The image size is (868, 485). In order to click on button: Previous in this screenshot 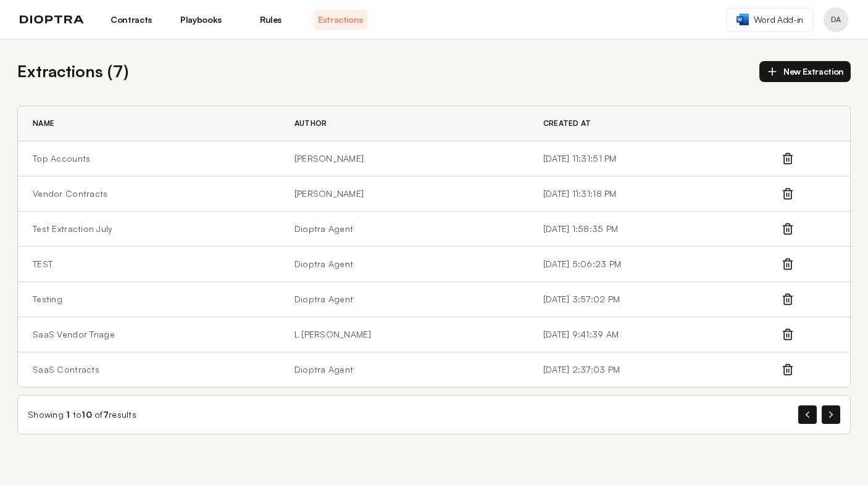, I will do `click(807, 415)`.